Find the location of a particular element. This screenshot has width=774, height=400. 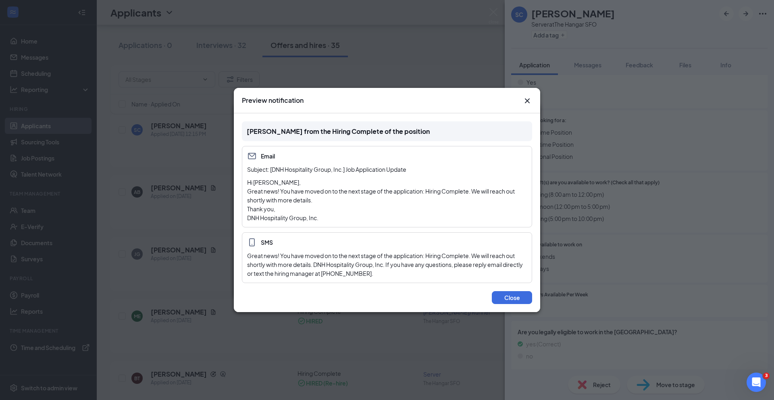

span: SMS is located at coordinates (267, 242).